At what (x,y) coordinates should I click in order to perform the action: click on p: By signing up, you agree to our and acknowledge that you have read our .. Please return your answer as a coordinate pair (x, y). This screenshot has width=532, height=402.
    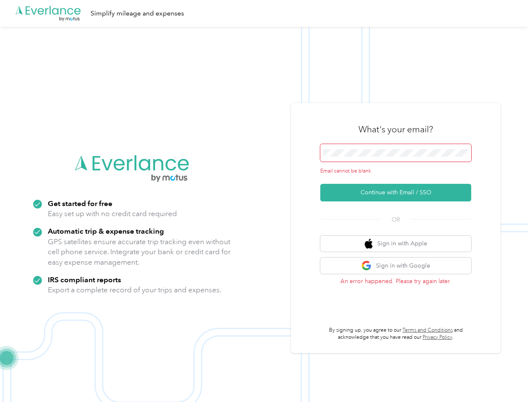
    Looking at the image, I should click on (396, 334).